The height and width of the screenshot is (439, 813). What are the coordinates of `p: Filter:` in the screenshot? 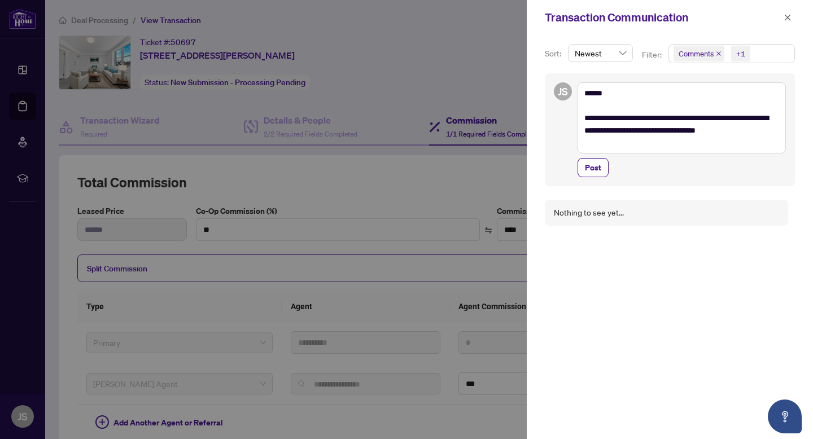 It's located at (652, 55).